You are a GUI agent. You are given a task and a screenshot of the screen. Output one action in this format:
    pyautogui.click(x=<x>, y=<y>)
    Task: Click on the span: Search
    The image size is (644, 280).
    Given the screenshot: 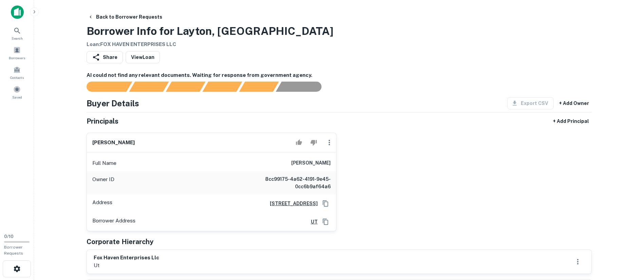 What is the action you would take?
    pyautogui.click(x=17, y=38)
    